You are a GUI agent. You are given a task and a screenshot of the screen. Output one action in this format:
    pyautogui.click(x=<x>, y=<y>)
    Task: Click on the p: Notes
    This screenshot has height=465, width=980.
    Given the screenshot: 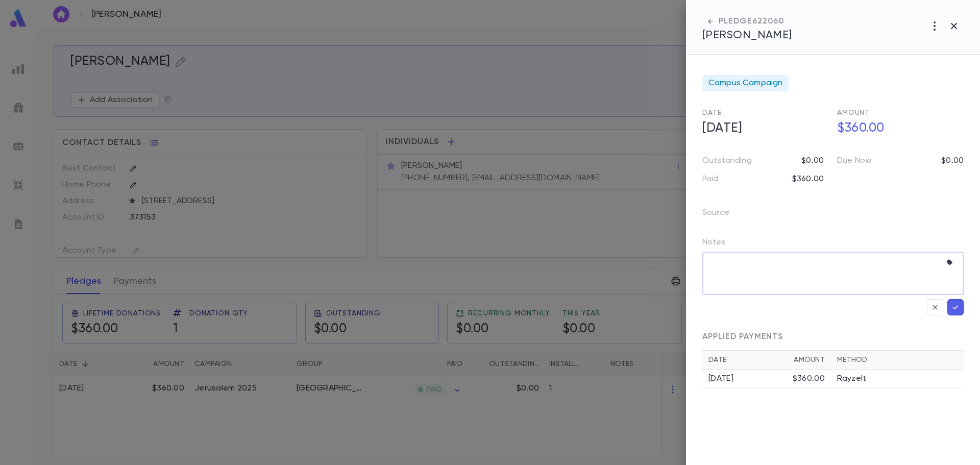 What is the action you would take?
    pyautogui.click(x=714, y=244)
    